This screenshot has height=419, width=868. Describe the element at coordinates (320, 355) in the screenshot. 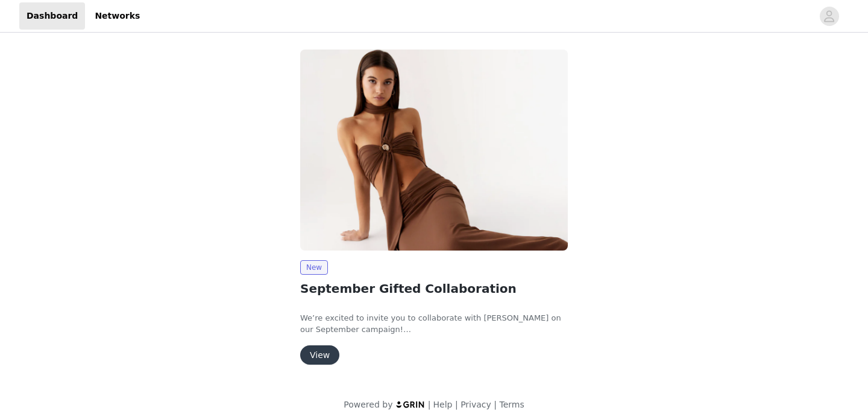

I see `button: View` at that location.